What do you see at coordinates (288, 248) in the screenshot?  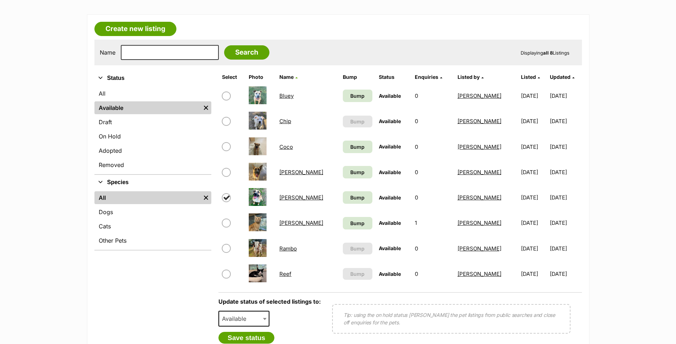 I see `a: Rambo` at bounding box center [288, 248].